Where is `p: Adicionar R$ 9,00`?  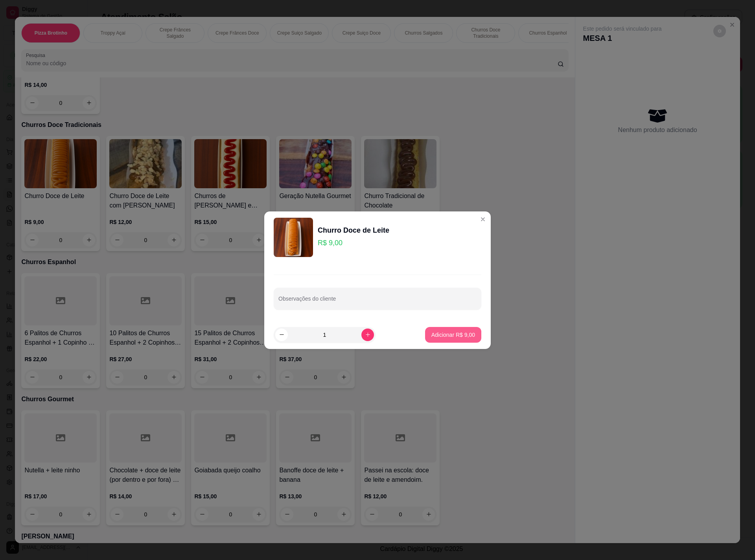 p: Adicionar R$ 9,00 is located at coordinates (453, 335).